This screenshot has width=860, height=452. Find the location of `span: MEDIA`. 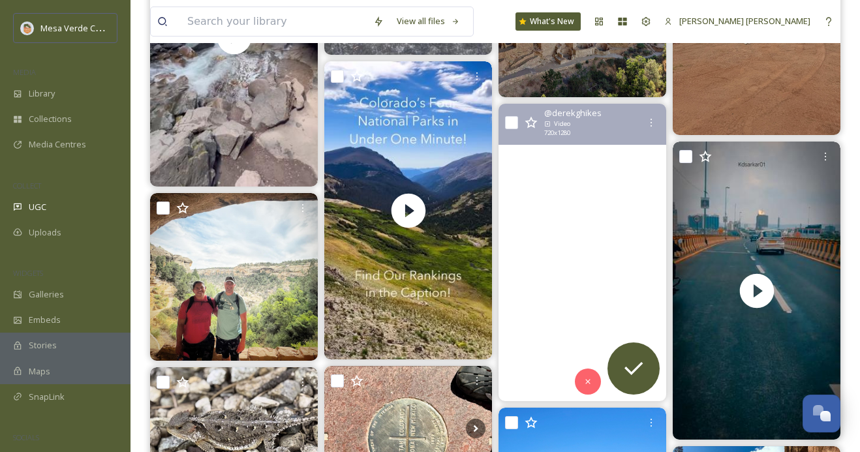

span: MEDIA is located at coordinates (24, 72).